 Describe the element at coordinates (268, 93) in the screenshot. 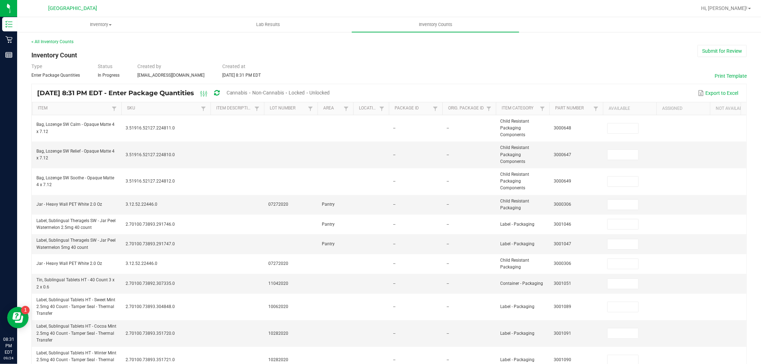

I see `span: Non-Cannabis` at that location.